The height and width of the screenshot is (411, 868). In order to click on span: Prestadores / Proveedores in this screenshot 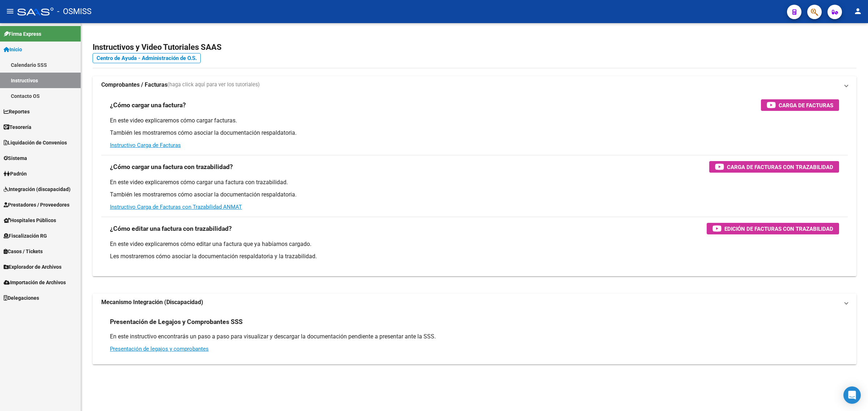, I will do `click(36, 205)`.